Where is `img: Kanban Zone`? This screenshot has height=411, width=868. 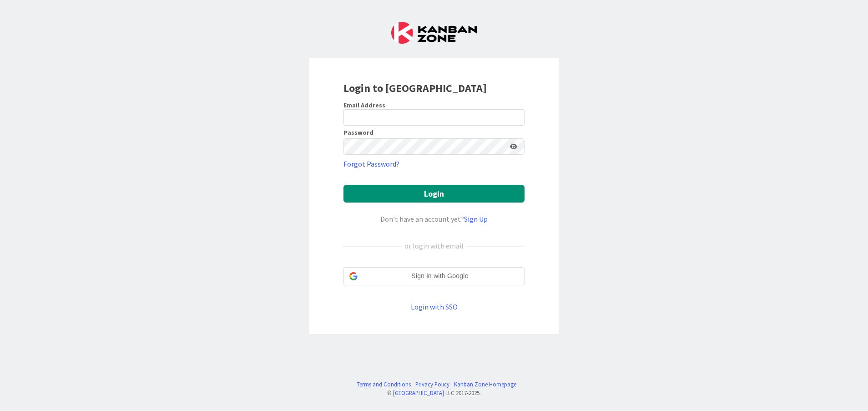
img: Kanban Zone is located at coordinates (434, 33).